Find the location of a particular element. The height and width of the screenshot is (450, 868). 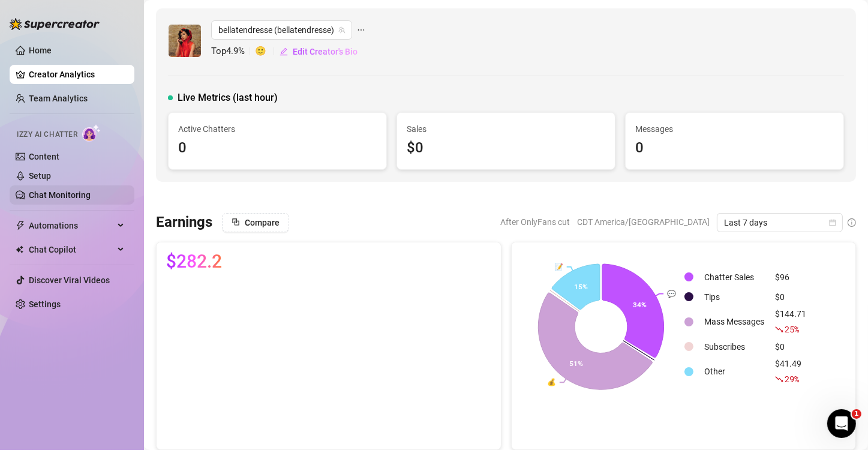

span: $282.2 is located at coordinates (194, 262).